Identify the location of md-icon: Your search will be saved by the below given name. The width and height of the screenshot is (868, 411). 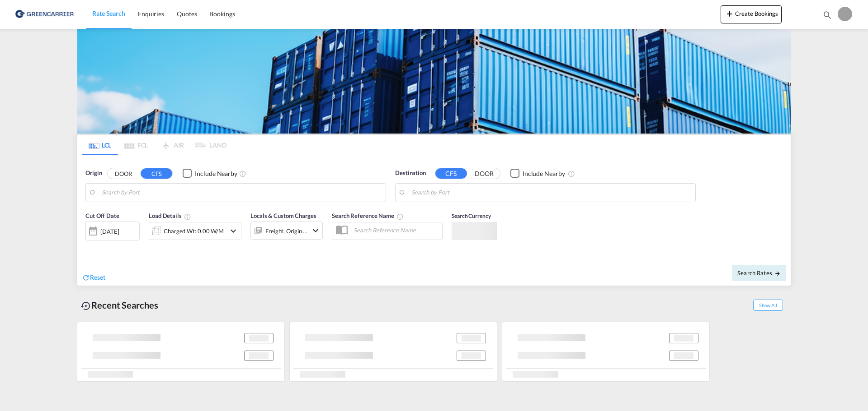
(400, 216).